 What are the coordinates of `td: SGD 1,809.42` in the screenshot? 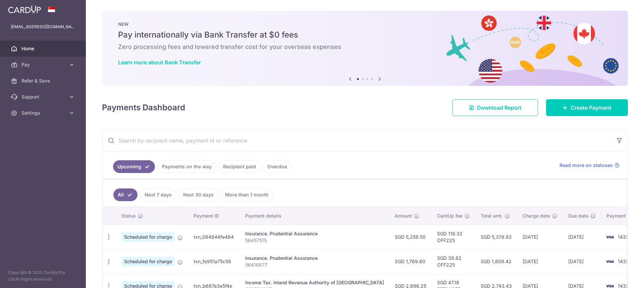 It's located at (496, 261).